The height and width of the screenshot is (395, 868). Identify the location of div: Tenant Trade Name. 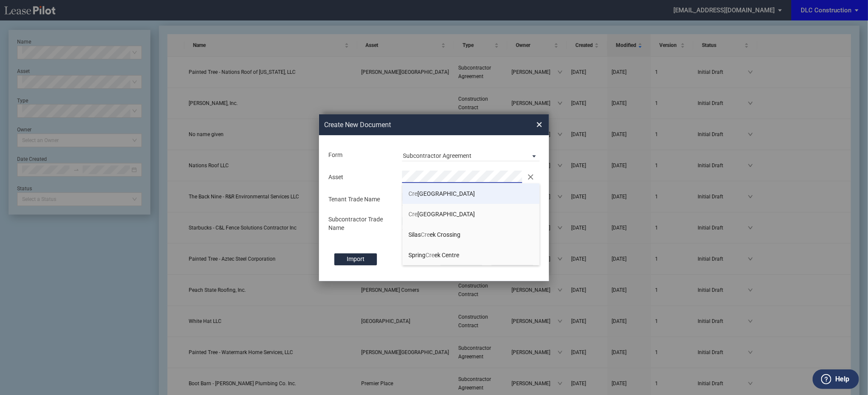
(360, 200).